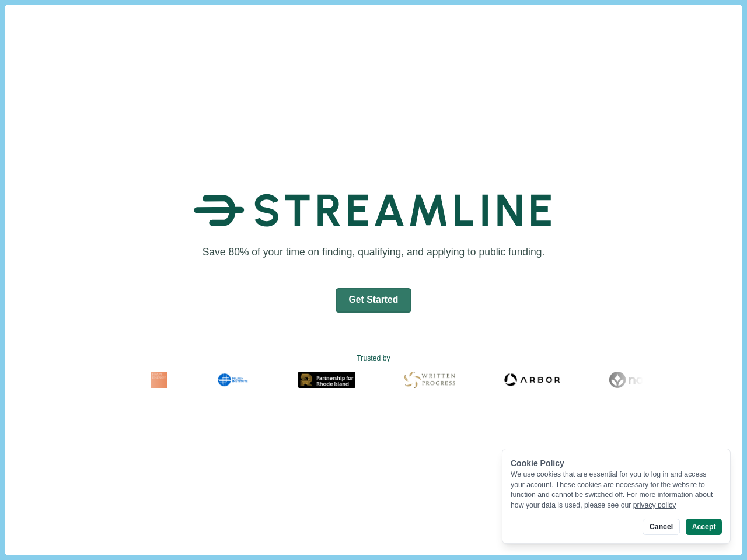 This screenshot has height=560, width=747. What do you see at coordinates (661, 527) in the screenshot?
I see `button: Cancel` at bounding box center [661, 527].